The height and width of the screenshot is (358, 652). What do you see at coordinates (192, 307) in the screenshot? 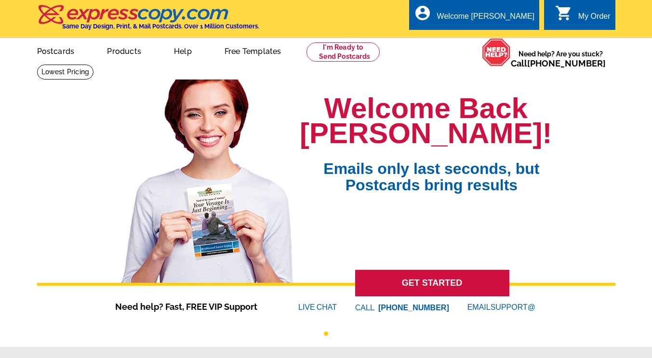
I see `span: Need help? Fast, FREE VIP Support` at bounding box center [192, 307].